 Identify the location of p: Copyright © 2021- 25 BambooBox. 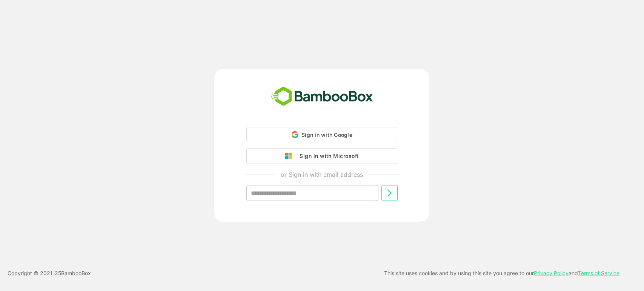
(49, 273).